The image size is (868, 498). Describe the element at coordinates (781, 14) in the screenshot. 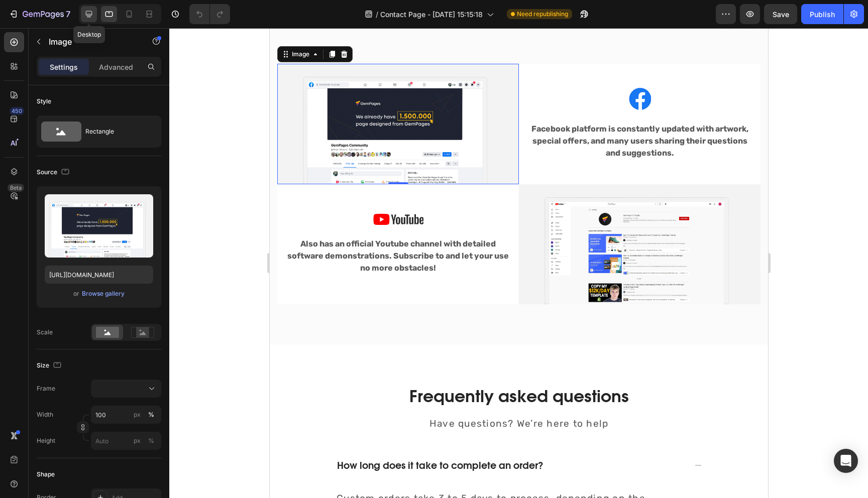

I see `span: Save` at that location.